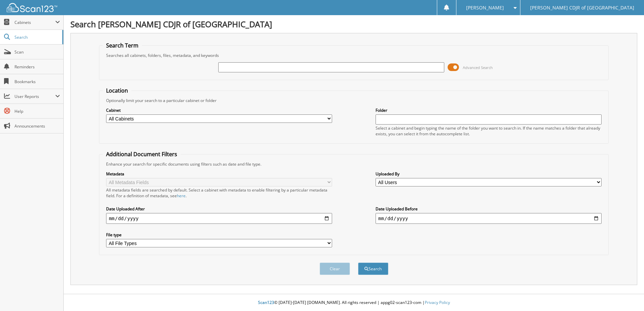 The image size is (644, 311). What do you see at coordinates (335, 269) in the screenshot?
I see `button: Clear` at bounding box center [335, 269].